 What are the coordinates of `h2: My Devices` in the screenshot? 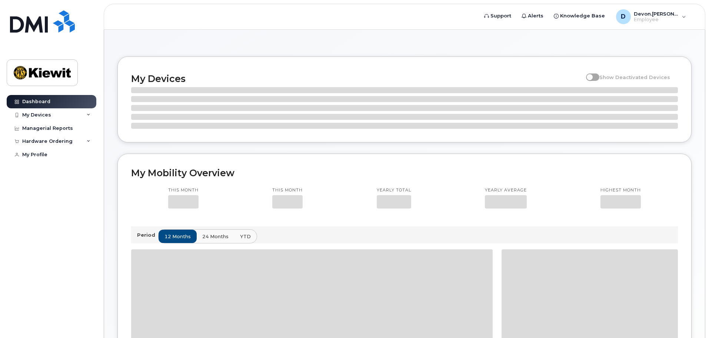 It's located at (357, 79).